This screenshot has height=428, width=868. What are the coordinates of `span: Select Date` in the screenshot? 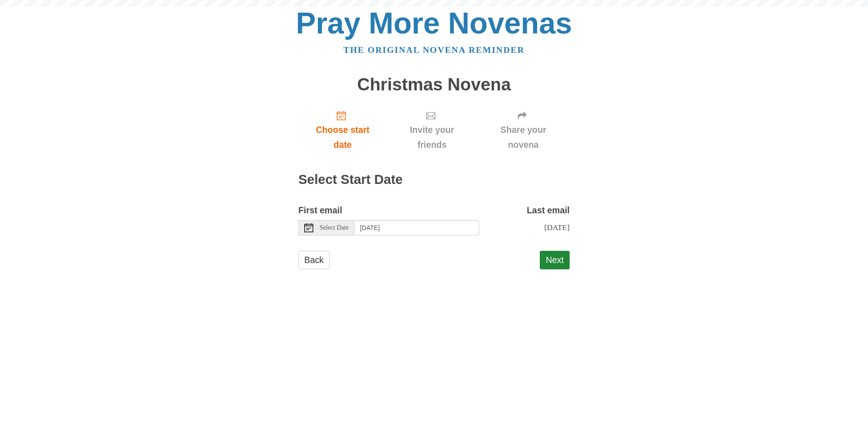 It's located at (334, 228).